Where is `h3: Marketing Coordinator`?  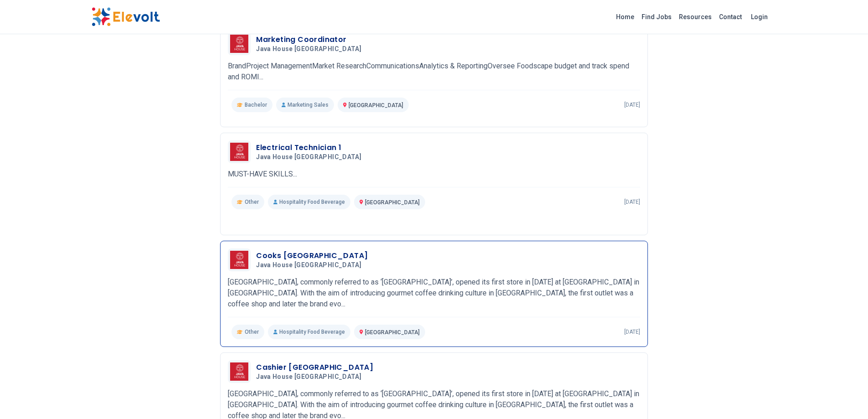 h3: Marketing Coordinator is located at coordinates (311, 39).